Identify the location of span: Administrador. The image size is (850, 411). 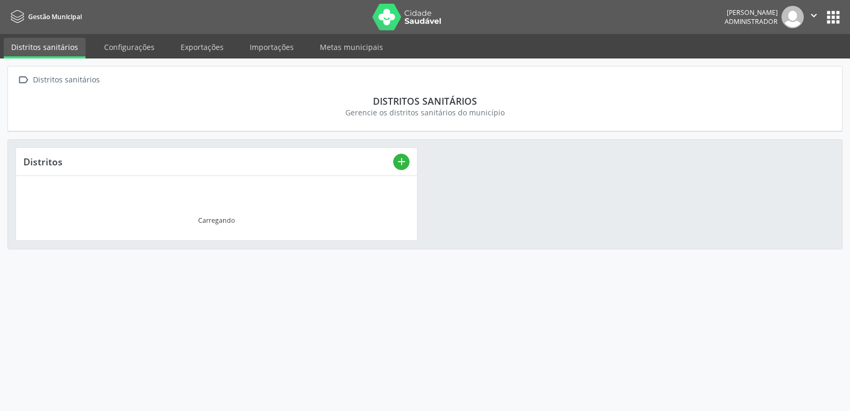
(752, 21).